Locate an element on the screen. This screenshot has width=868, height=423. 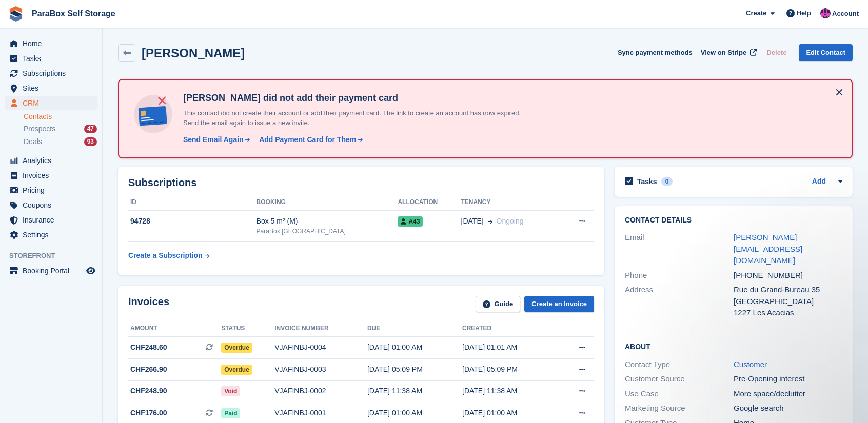
a: Preview store is located at coordinates (91, 271).